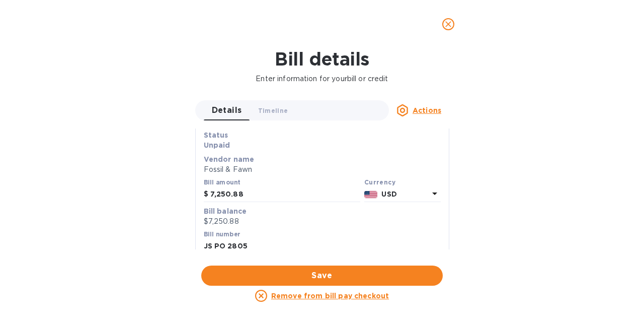 This screenshot has width=644, height=318. What do you see at coordinates (322, 246) in the screenshot?
I see `input: Enter bill number` at bounding box center [322, 246].